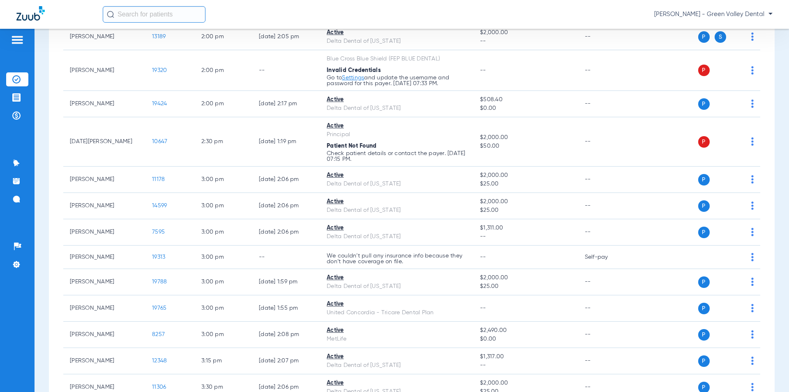  What do you see at coordinates (158, 179) in the screenshot?
I see `span: 11178` at bounding box center [158, 179].